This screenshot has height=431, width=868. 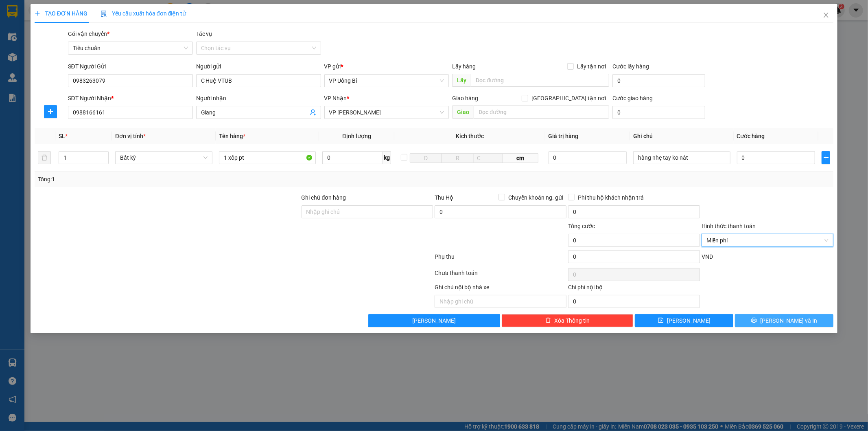 What do you see at coordinates (368, 212) in the screenshot?
I see `input: Ghi chú đơn hàng` at bounding box center [368, 212].